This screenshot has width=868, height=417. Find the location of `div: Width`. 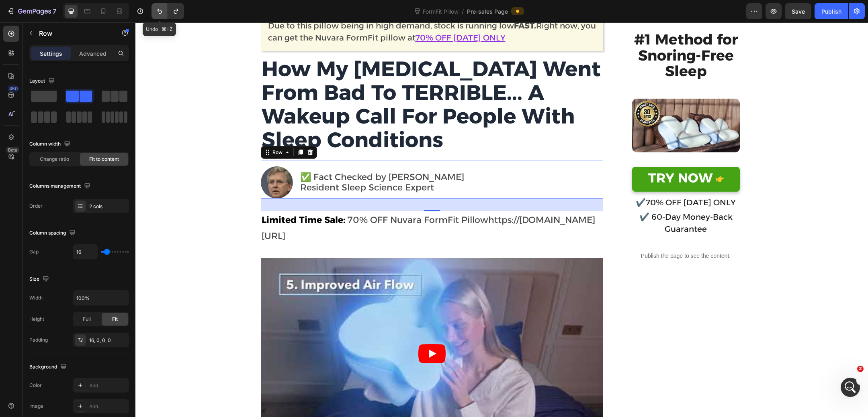

div: Width is located at coordinates (36, 299).